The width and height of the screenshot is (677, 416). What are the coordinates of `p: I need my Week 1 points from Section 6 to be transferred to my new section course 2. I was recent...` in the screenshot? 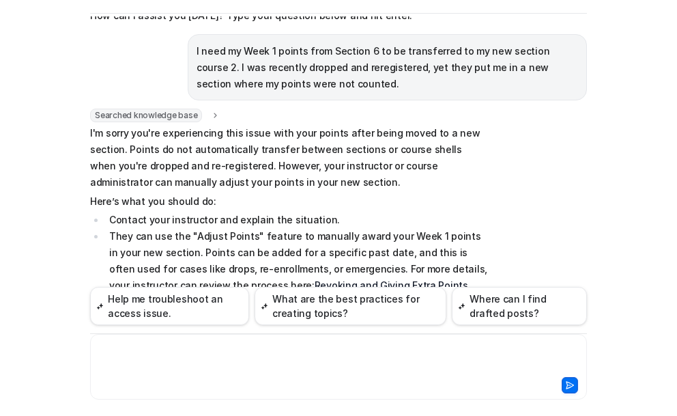 It's located at (387, 68).